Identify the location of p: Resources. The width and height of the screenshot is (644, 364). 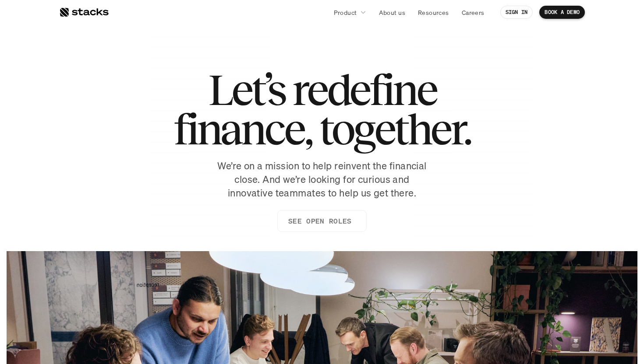
(433, 12).